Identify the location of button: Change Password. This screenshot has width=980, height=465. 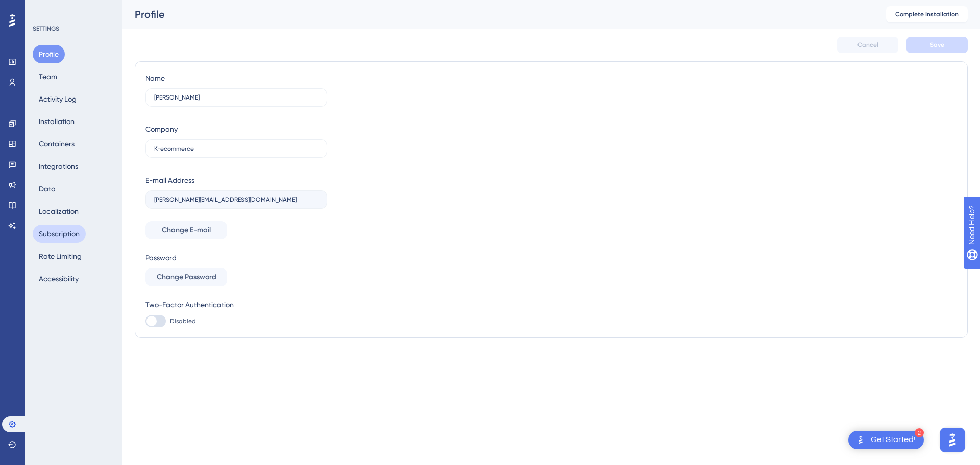
(186, 277).